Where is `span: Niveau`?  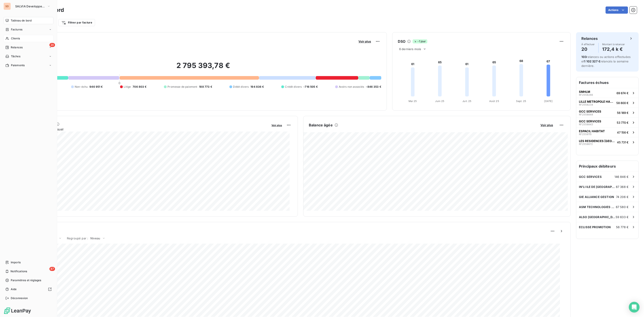
span: Niveau is located at coordinates (95, 238).